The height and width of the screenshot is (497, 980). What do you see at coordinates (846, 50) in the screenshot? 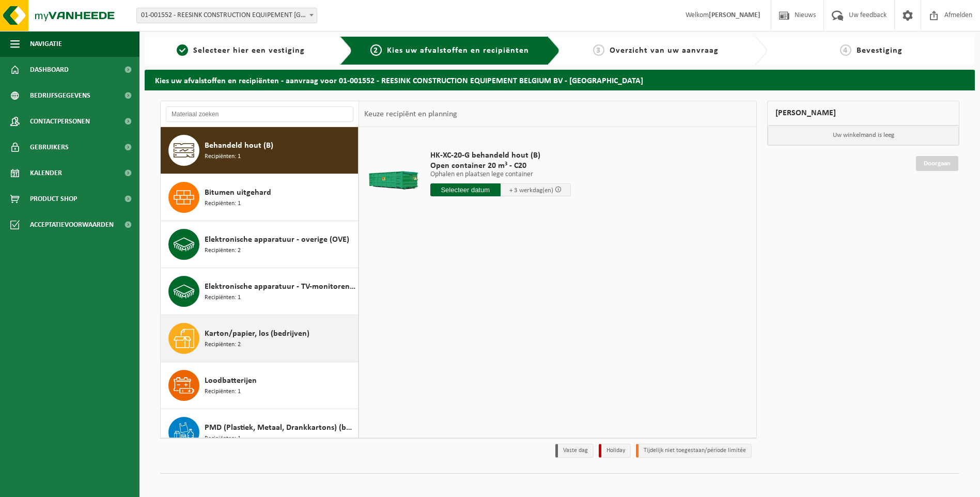
I see `span: 4` at bounding box center [846, 50].